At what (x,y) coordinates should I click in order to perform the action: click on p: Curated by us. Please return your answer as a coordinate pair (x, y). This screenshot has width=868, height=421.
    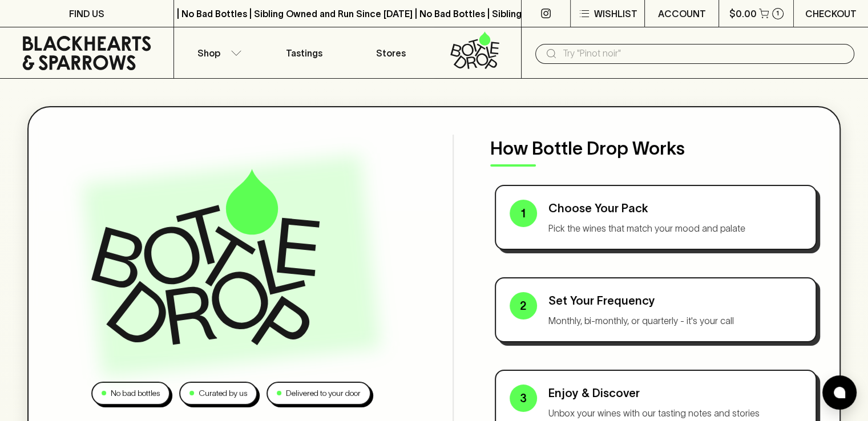
    Looking at the image, I should click on (222, 393).